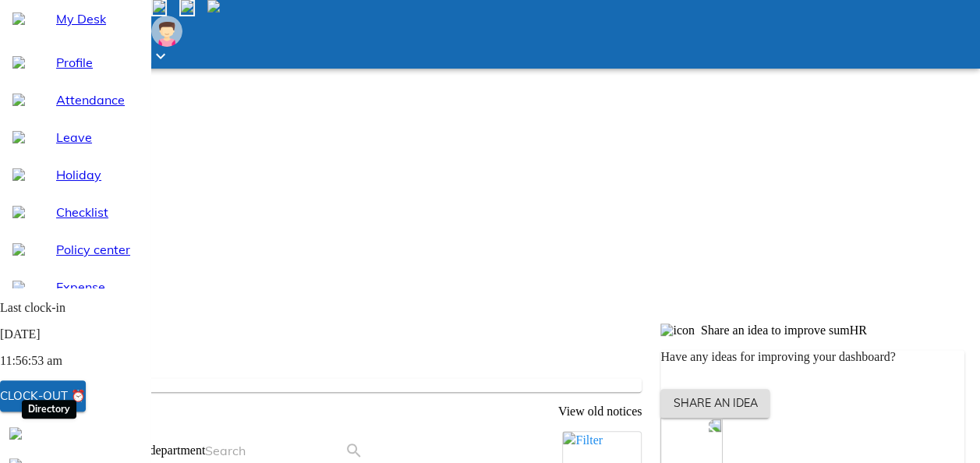 This screenshot has width=980, height=463. What do you see at coordinates (783, 330) in the screenshot?
I see `span: Share an idea to improve sumHR` at bounding box center [783, 330].